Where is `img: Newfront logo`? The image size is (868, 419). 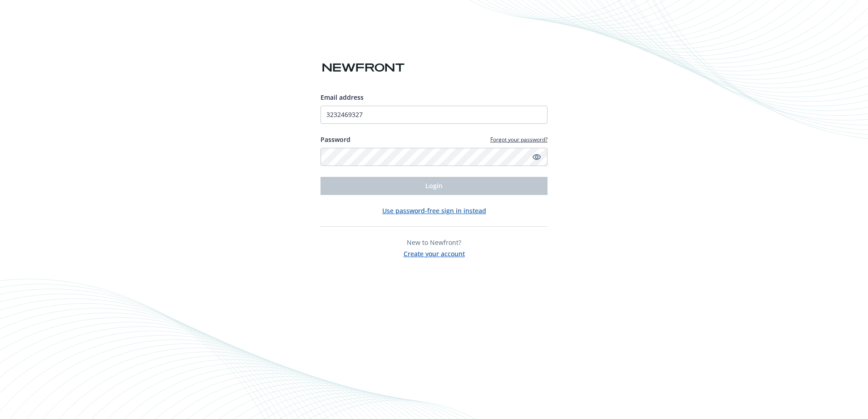
img: Newfront logo is located at coordinates (363, 68).